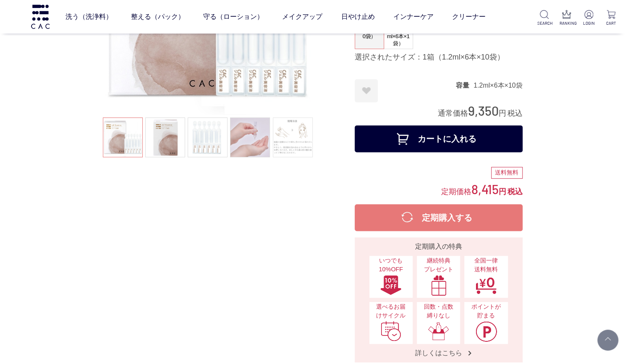 Image resolution: width=625 pixels, height=364 pixels. I want to click on span: 継続特典 プレゼント, so click(438, 265).